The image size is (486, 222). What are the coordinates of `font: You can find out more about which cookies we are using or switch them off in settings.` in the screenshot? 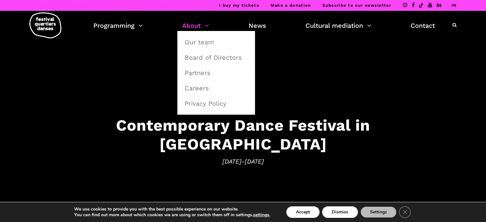 It's located at (164, 215).